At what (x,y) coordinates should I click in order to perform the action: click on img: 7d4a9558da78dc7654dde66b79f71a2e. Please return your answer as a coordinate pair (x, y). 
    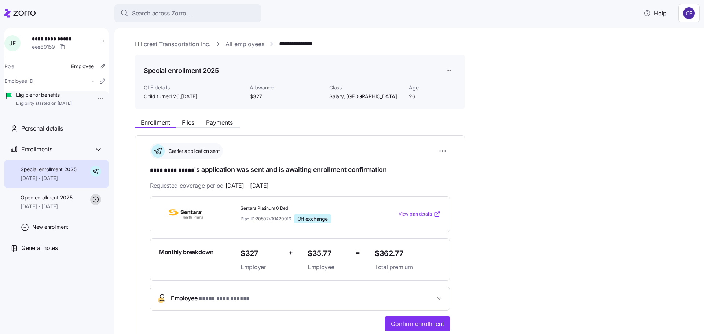
    Looking at the image, I should click on (689, 13).